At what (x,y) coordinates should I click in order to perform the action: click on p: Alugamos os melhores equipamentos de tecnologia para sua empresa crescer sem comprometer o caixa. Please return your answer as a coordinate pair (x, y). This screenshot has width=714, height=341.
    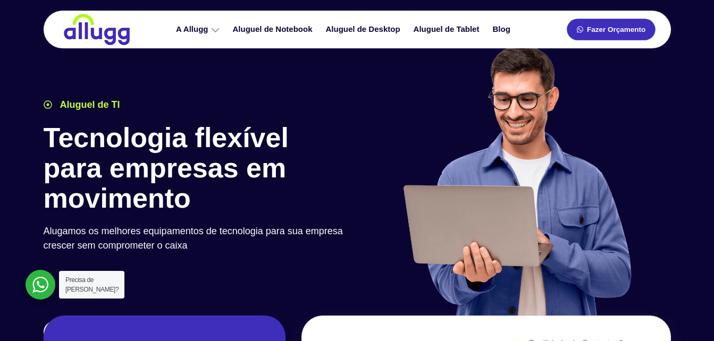
    Looking at the image, I should click on (198, 239).